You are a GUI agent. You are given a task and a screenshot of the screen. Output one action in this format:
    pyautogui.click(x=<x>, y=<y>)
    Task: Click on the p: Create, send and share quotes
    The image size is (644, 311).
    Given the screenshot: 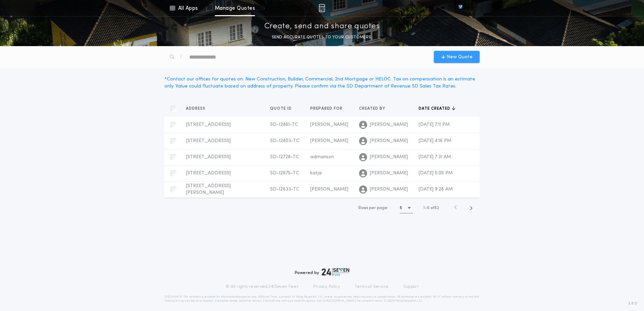 What is the action you would take?
    pyautogui.click(x=322, y=27)
    